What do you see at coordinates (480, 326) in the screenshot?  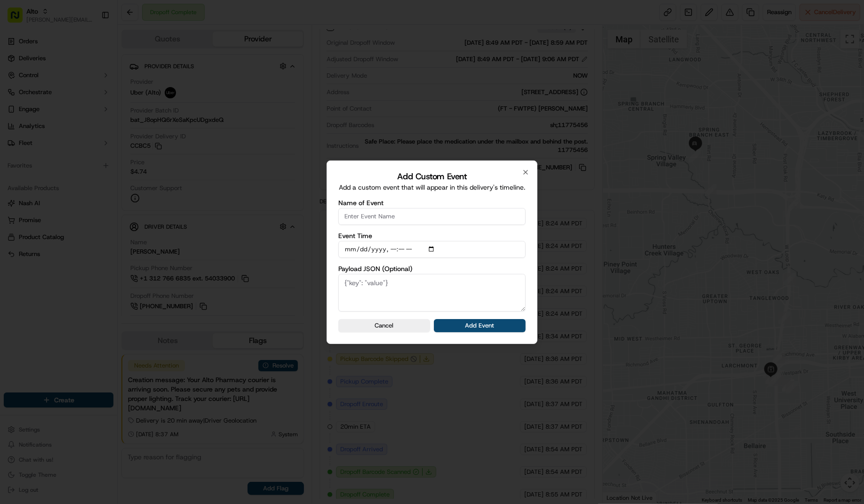 I see `button: Add Event` at bounding box center [480, 326].